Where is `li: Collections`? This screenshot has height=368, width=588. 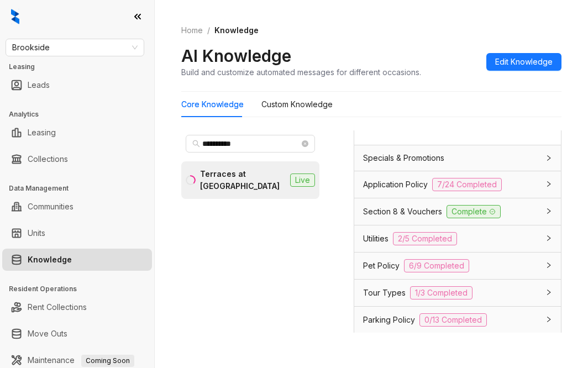
li: Collections is located at coordinates (77, 159).